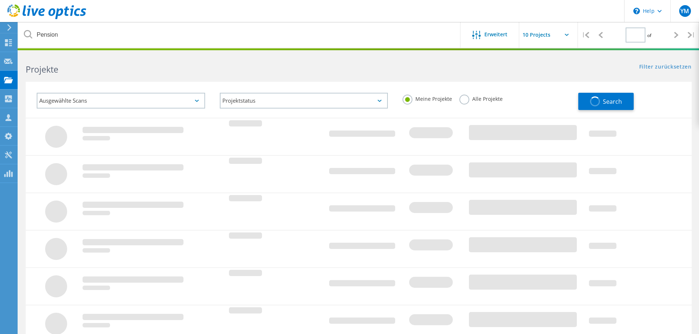 This screenshot has height=334, width=699. What do you see at coordinates (685, 11) in the screenshot?
I see `span: YM` at bounding box center [685, 11].